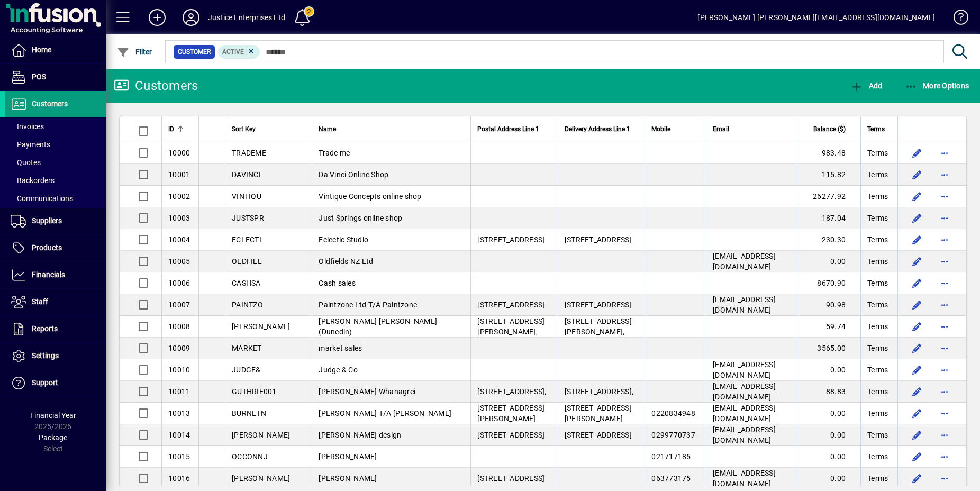 This screenshot has height=491, width=980. I want to click on span: VINTIQU, so click(247, 197).